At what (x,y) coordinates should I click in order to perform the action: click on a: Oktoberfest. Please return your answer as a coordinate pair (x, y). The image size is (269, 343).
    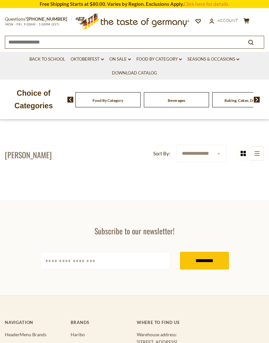
    Looking at the image, I should click on (87, 59).